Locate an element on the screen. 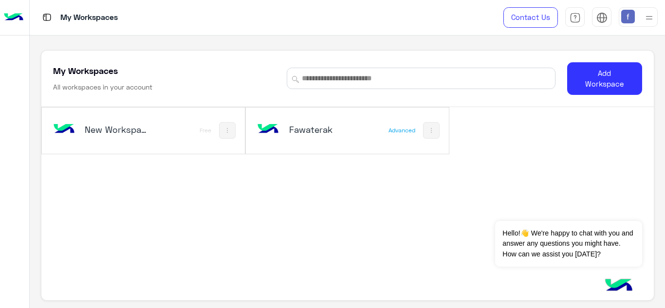 The image size is (665, 308). h6: All workspaces in your account is located at coordinates (103, 87).